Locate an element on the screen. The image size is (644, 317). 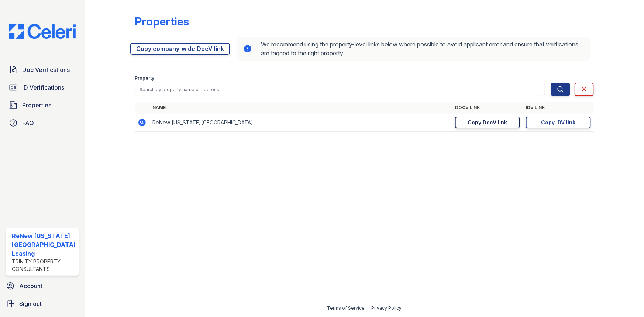
a: Copy IDV link is located at coordinates (559, 122).